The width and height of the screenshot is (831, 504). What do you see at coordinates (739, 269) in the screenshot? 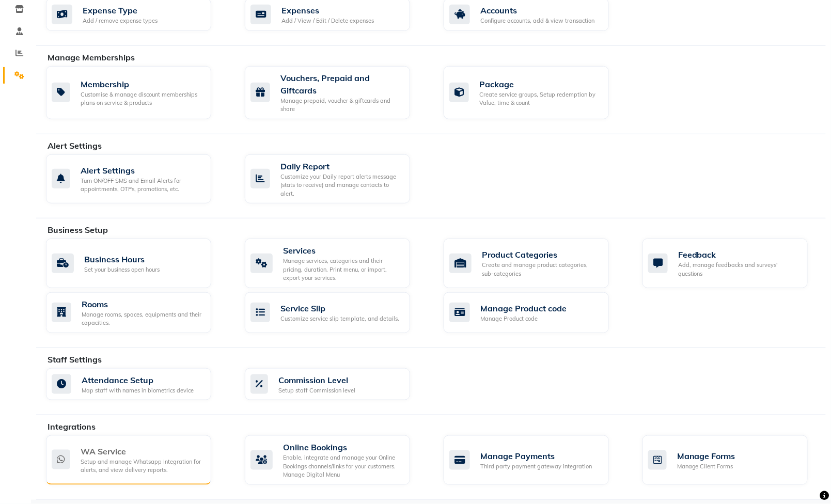
I see `div: Add, manage feedbacks and surveys' questions` at bounding box center [739, 269].